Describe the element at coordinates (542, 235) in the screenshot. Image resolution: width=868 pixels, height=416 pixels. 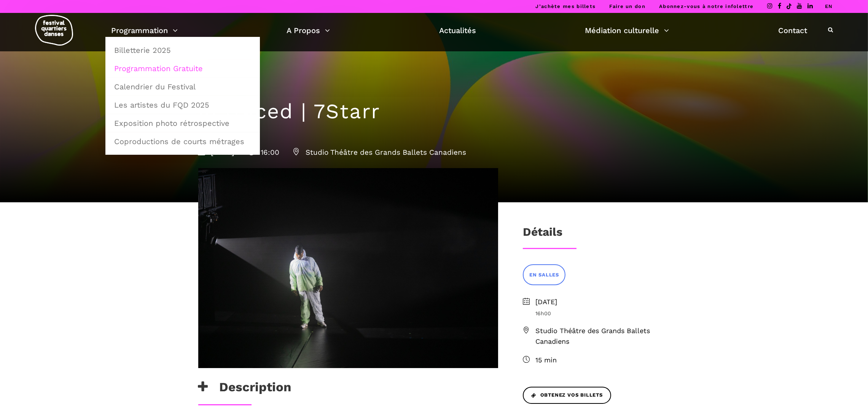
I see `h3: Détails` at that location.